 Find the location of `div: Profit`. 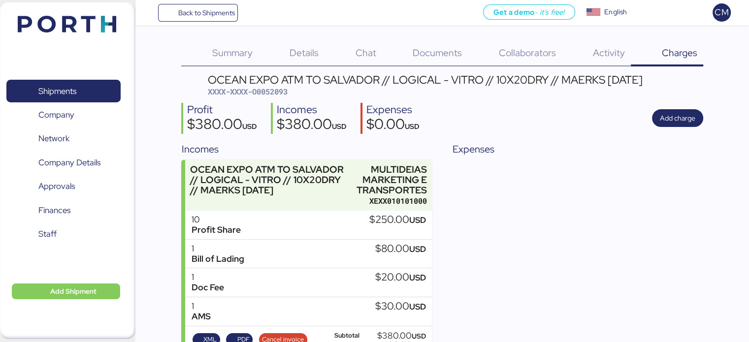

div: Profit is located at coordinates (222, 110).